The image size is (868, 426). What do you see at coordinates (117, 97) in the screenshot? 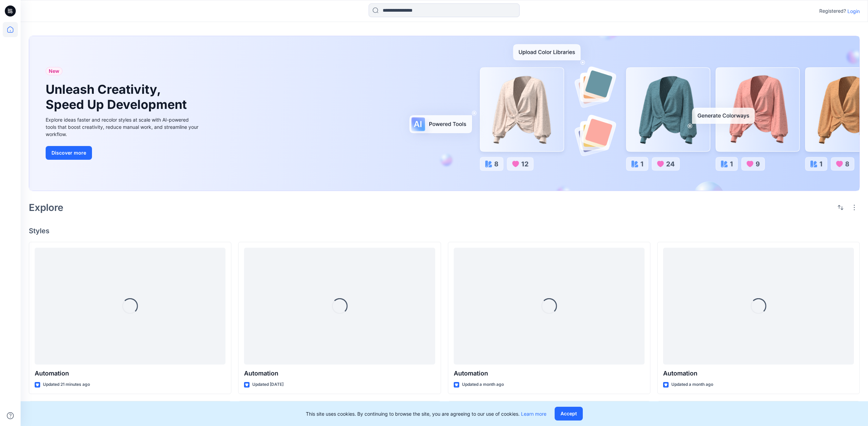
I see `h1: Unleash Creativity, Speed Up Development` at bounding box center [117, 97].